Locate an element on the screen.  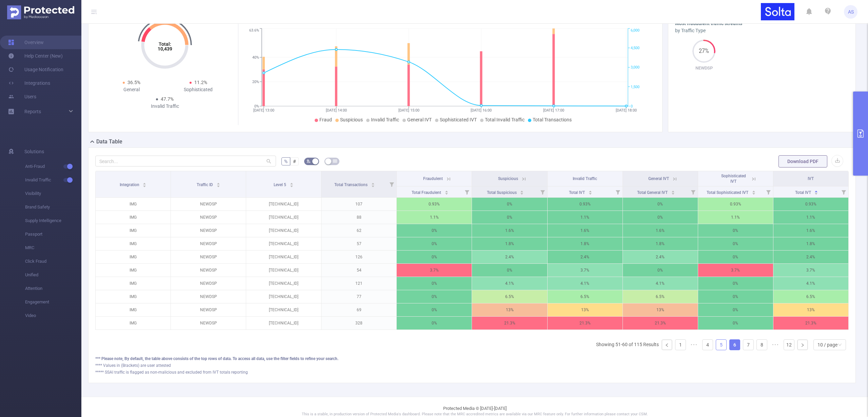
p: 21.3% is located at coordinates (509, 323).